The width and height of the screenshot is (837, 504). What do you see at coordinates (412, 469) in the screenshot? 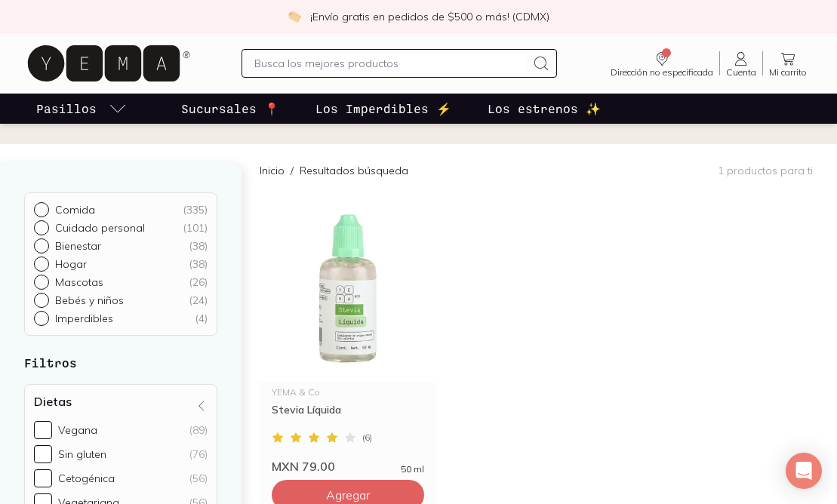
I see `span: 50 ml` at bounding box center [412, 469].